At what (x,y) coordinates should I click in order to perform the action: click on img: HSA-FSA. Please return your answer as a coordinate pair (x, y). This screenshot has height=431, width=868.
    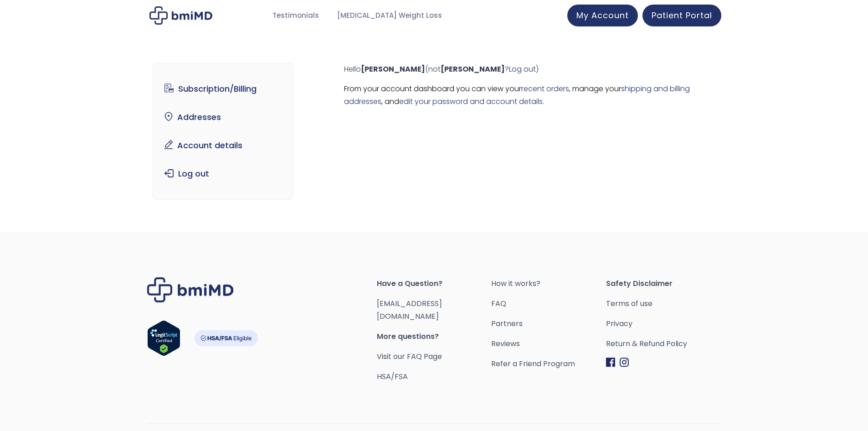
    Looking at the image, I should click on (226, 338).